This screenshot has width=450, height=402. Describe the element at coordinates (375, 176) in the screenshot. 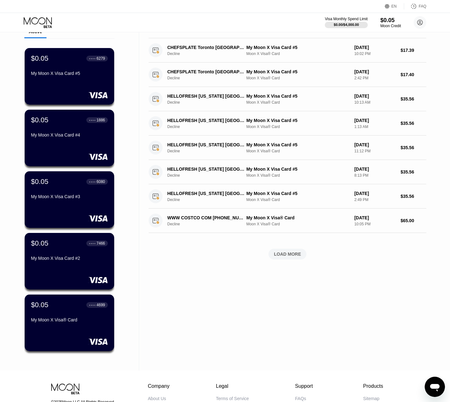

I see `div: 8:13 PM` at that location.